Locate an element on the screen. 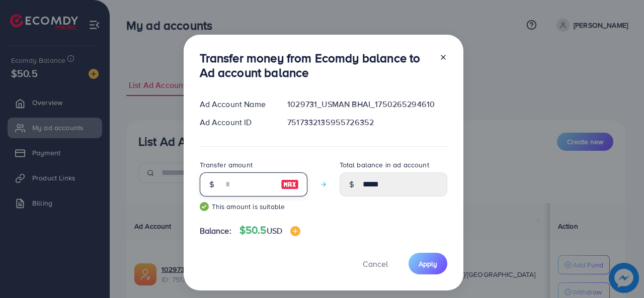 The width and height of the screenshot is (644, 298). span: Apply is located at coordinates (428, 264).